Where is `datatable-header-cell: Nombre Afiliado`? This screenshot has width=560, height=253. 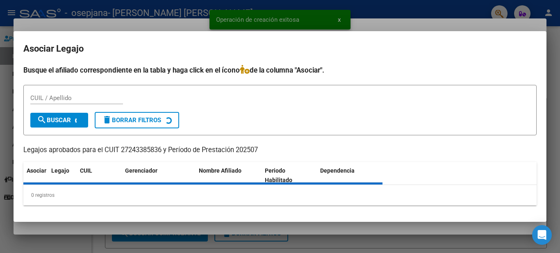
datatable-header-cell: Nombre Afiliado is located at coordinates (228, 175).